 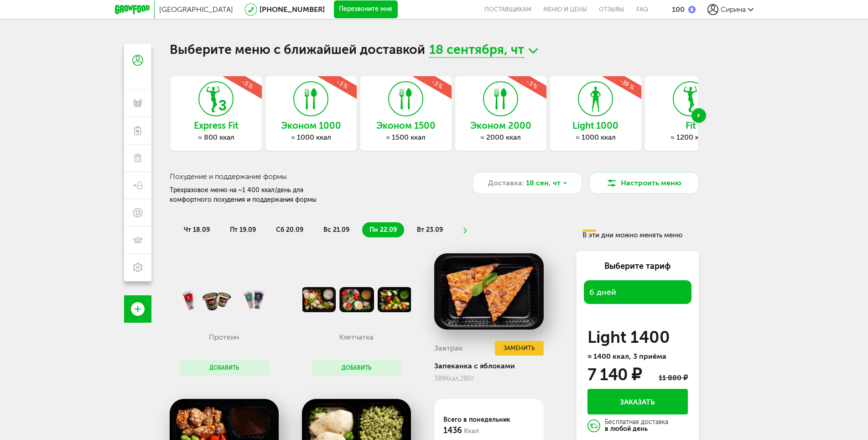 I want to click on img: bonus_b.cdccf46.png, so click(x=692, y=10).